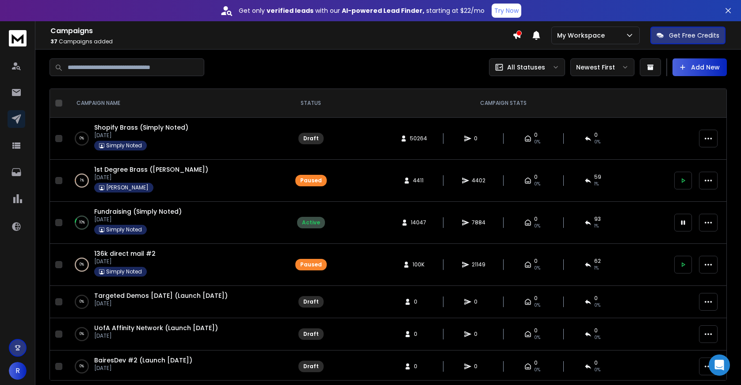 The image size is (741, 385). I want to click on span: R, so click(18, 371).